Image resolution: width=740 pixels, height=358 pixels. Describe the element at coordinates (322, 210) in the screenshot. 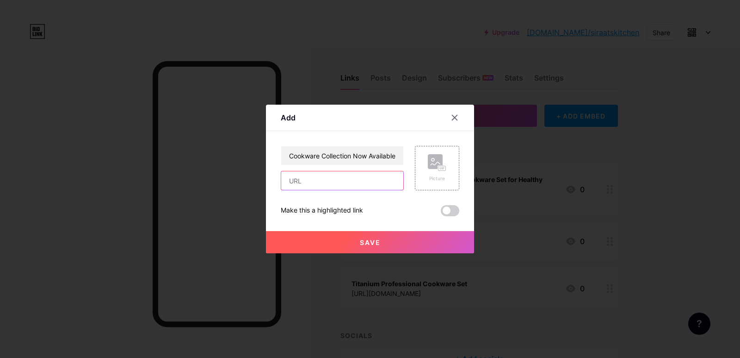

I see `div: Make this a highlighted link` at that location.